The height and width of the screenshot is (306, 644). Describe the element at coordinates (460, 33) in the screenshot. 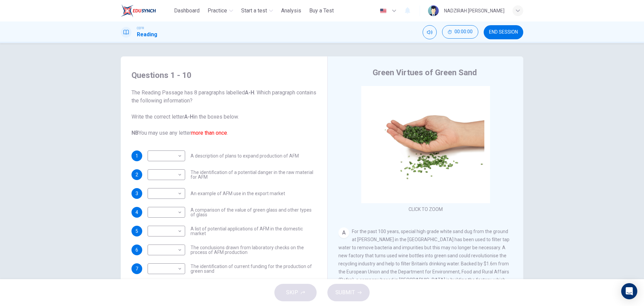

I see `div: Hide` at that location.